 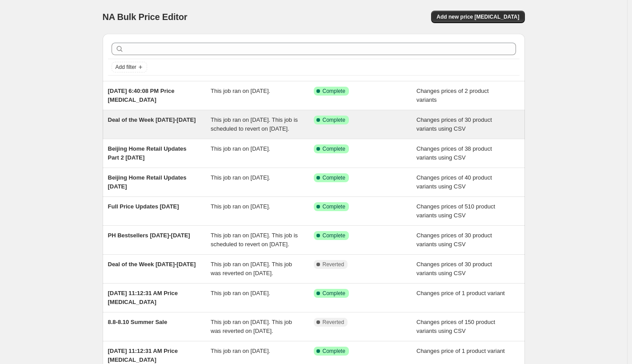 I want to click on span: Add filter, so click(x=126, y=67).